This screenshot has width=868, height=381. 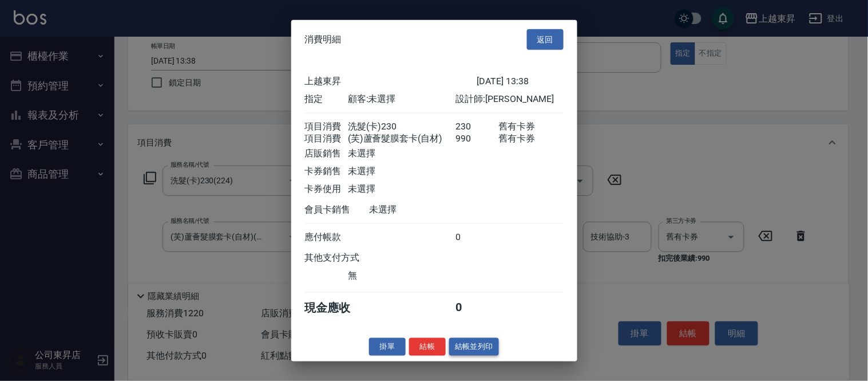 What do you see at coordinates (348, 258) in the screenshot?
I see `div: 其他支付方式` at bounding box center [348, 258].